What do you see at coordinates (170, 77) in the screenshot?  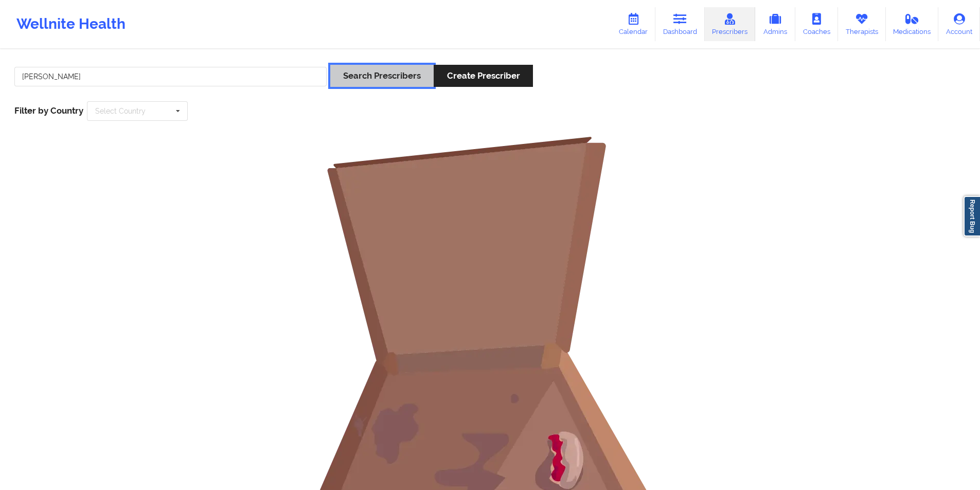 I see `input: Search Keywords` at bounding box center [170, 77].